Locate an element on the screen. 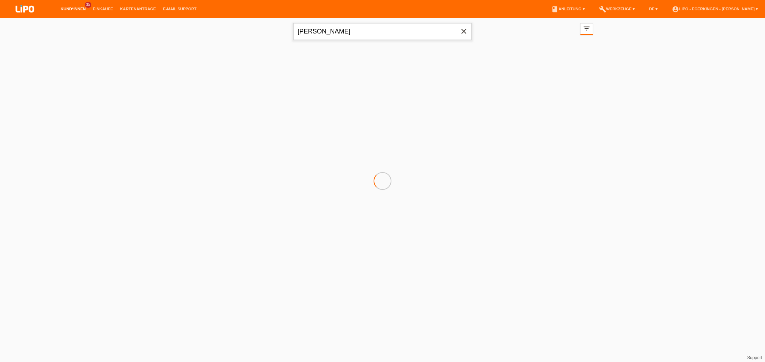 The image size is (765, 362). a: buildWerkzeuge ▾ is located at coordinates (617, 9).